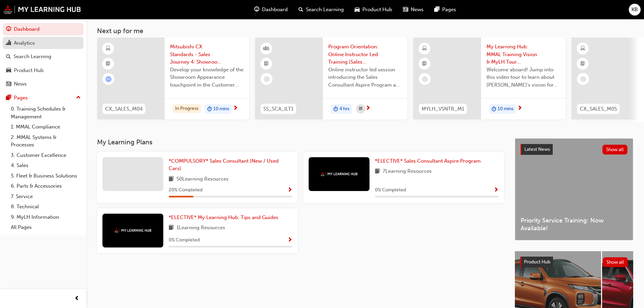 This screenshot has width=644, height=308. Describe the element at coordinates (77, 299) in the screenshot. I see `span: prev-icon` at that location.